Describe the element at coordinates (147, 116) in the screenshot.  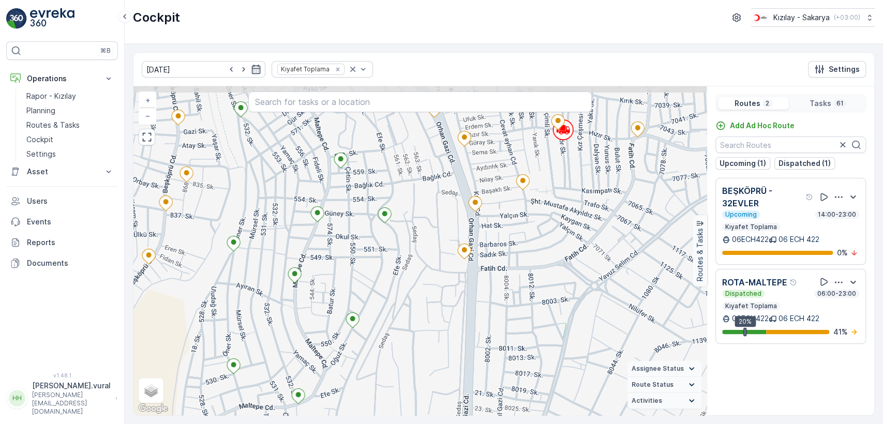
I see `a: Zoom Out` at that location.